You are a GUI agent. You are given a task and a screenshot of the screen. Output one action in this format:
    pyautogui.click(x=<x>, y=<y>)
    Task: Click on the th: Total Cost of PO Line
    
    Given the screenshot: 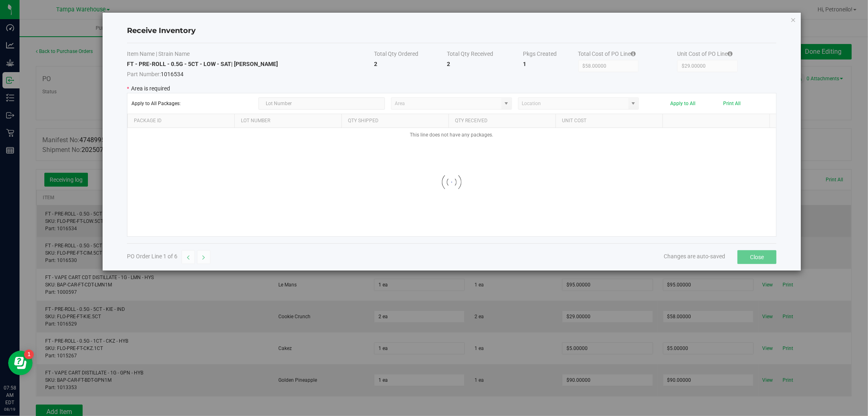 What is the action you would take?
    pyautogui.click(x=628, y=54)
    